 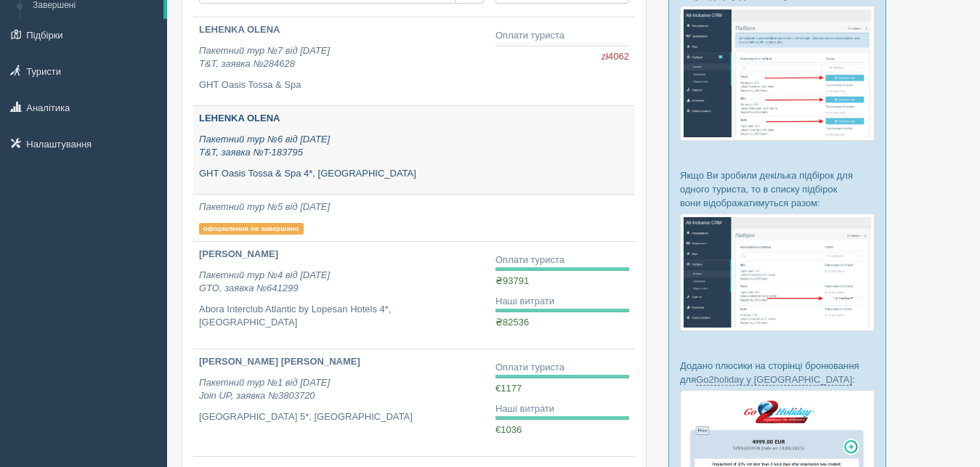 What do you see at coordinates (251, 229) in the screenshot?
I see `p: оформлення не завершено` at bounding box center [251, 229].